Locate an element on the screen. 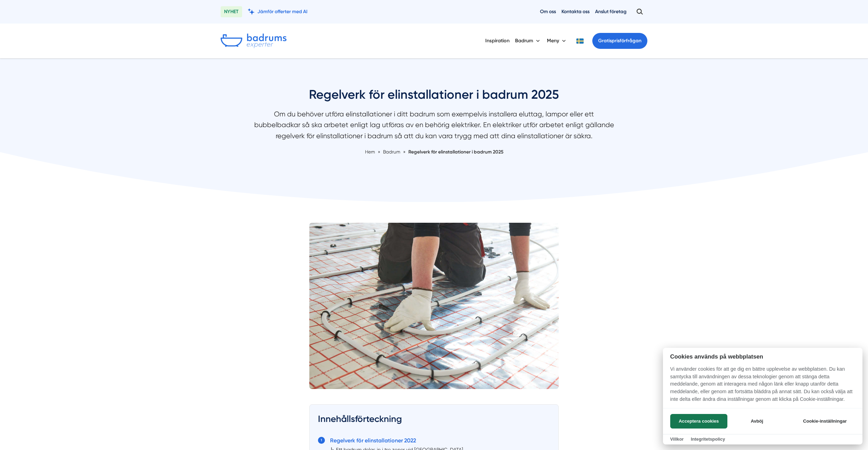  a: Villkor is located at coordinates (677, 439).